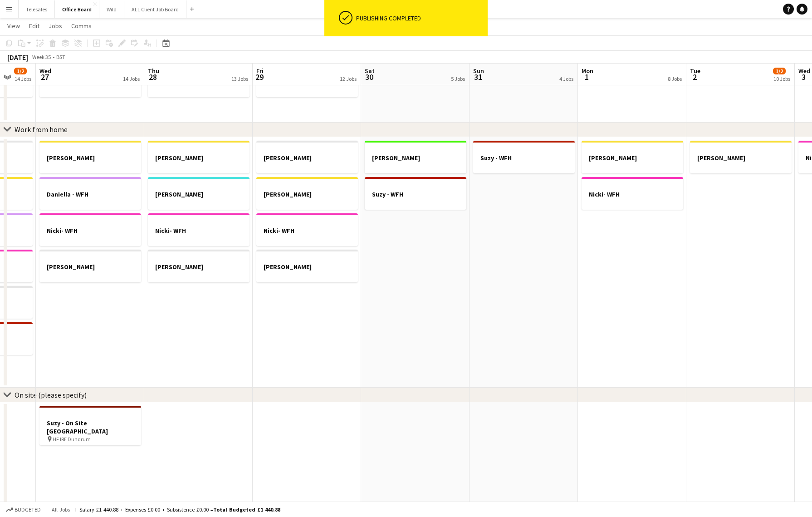 The width and height of the screenshot is (812, 517). Describe the element at coordinates (34, 26) in the screenshot. I see `a: Edit` at that location.